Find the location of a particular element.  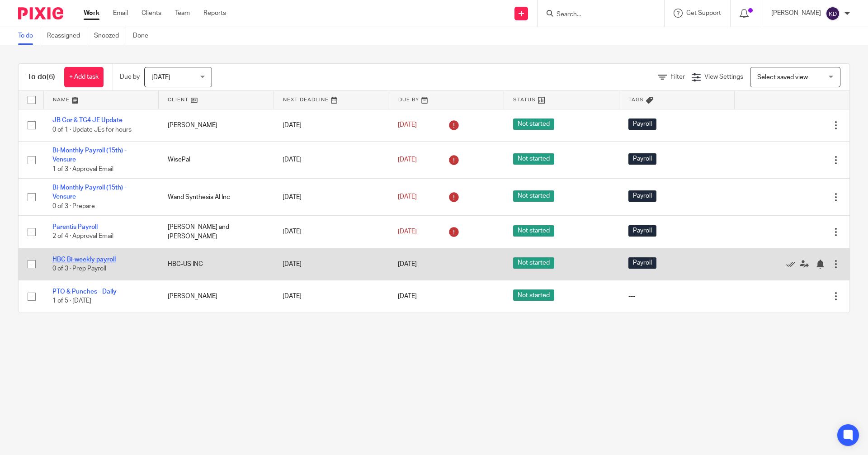

p: Due by is located at coordinates (130, 77).